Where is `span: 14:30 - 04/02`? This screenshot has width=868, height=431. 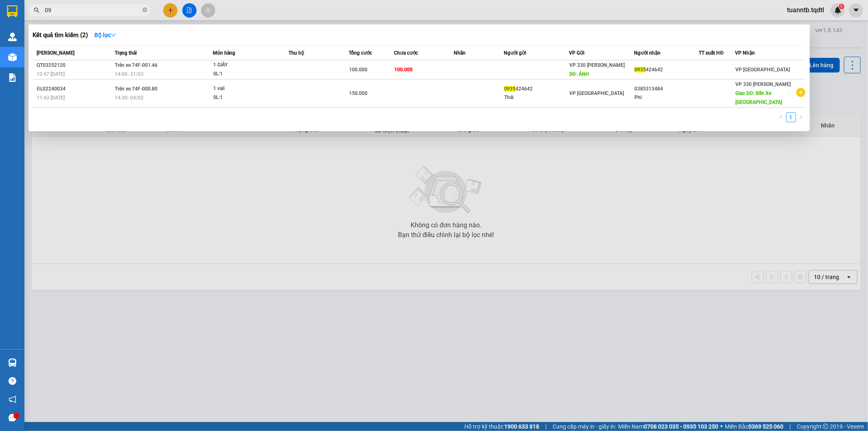
span: 14:30 - 04/02 is located at coordinates (129, 98).